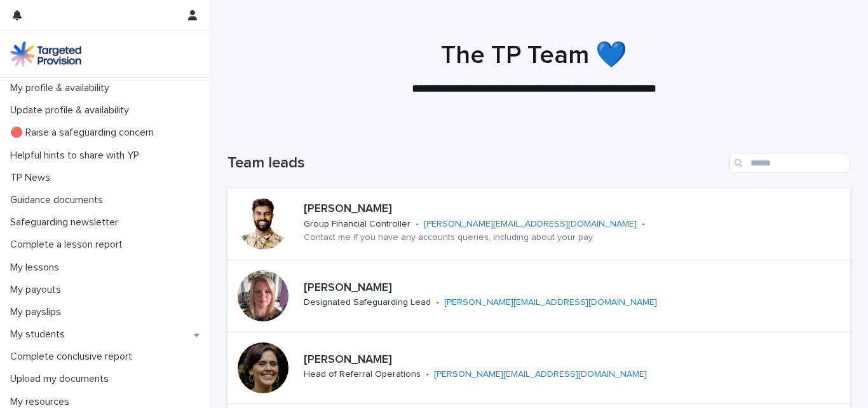  Describe the element at coordinates (77, 155) in the screenshot. I see `p: Helpful hints to share with YP` at that location.